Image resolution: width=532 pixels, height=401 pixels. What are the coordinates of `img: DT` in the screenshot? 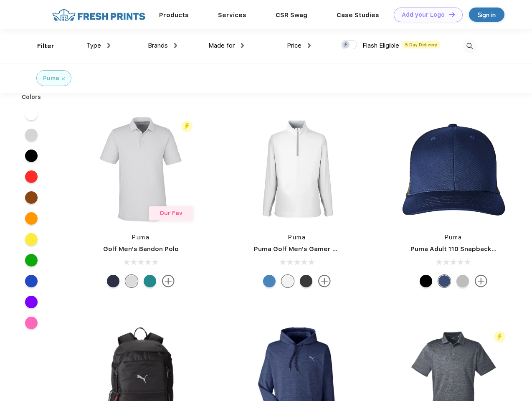 It's located at (452, 14).